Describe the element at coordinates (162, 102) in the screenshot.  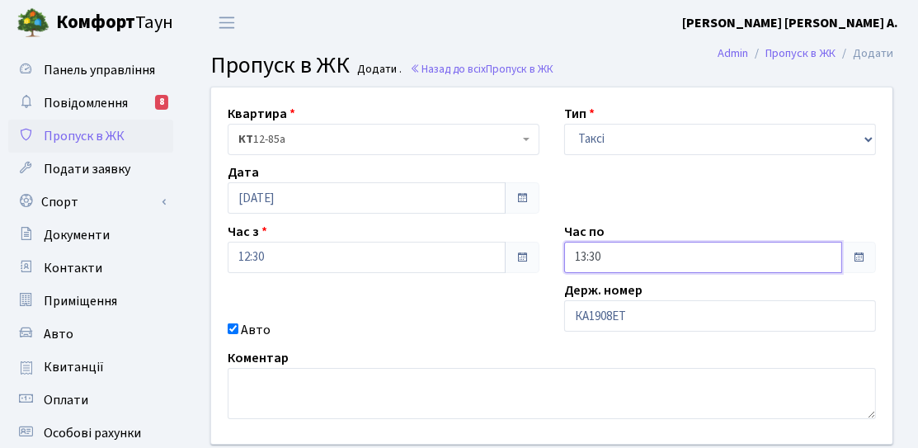
I see `div: 8` at that location.